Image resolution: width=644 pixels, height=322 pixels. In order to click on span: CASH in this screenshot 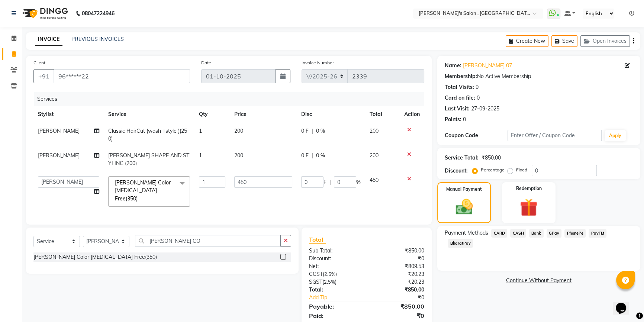, I will do `click(518, 233)`.